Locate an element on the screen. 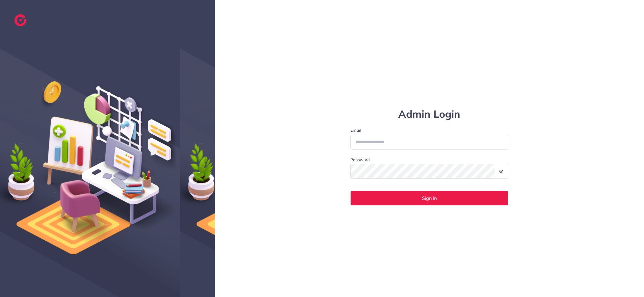 The height and width of the screenshot is (297, 644). button: Sign In is located at coordinates (429, 198).